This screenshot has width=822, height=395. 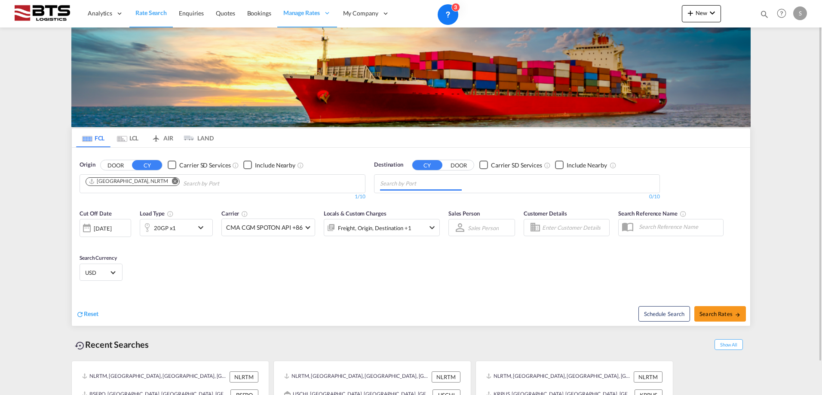 What do you see at coordinates (411, 77) in the screenshot?
I see `img: LCL+%26+FCL+BACKGROUND.png` at bounding box center [411, 77].